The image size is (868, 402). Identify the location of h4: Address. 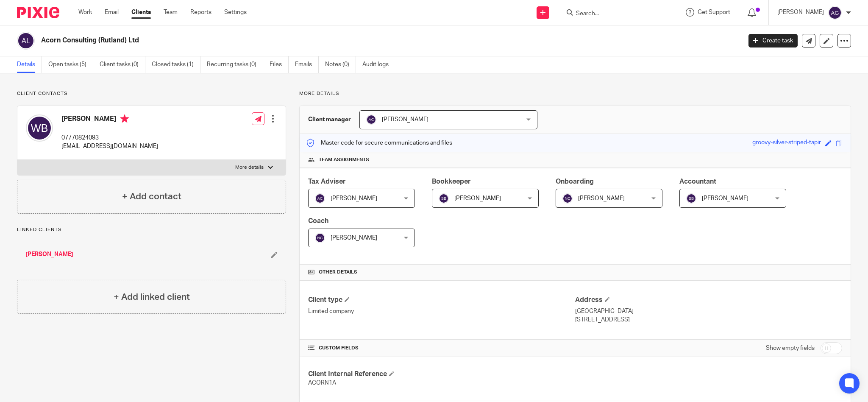
(708, 299).